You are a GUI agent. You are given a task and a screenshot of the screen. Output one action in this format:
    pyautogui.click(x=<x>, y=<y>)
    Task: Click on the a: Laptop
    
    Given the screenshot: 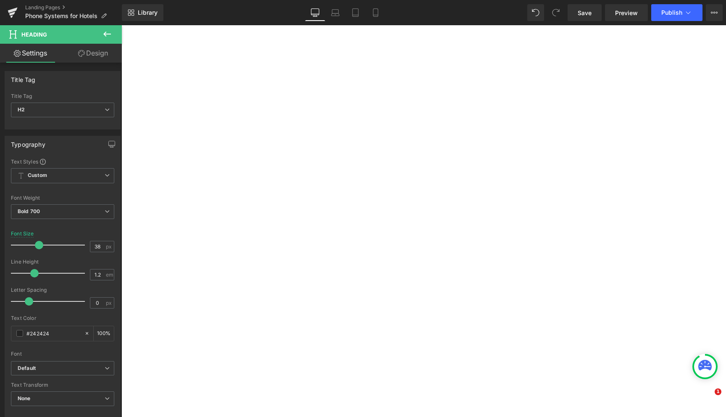 What is the action you would take?
    pyautogui.click(x=335, y=13)
    